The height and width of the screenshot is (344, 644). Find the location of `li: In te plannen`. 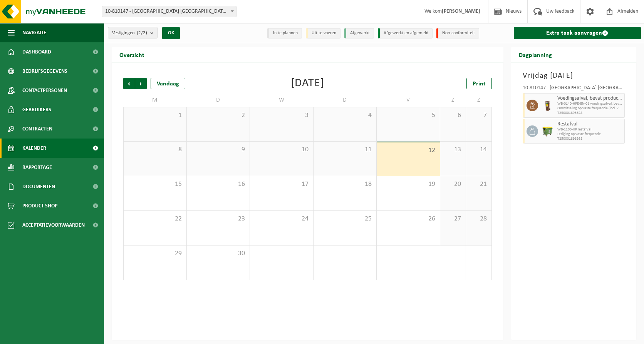

li: In te plannen is located at coordinates (285, 33).